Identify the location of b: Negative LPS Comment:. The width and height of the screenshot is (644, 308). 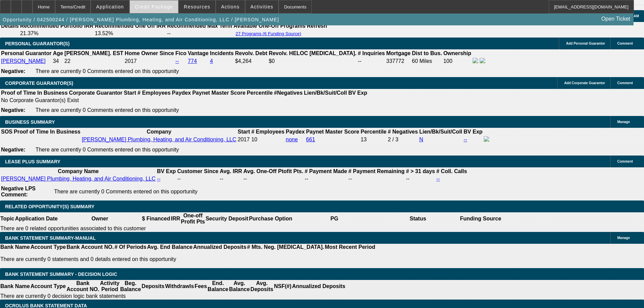
(18, 192).